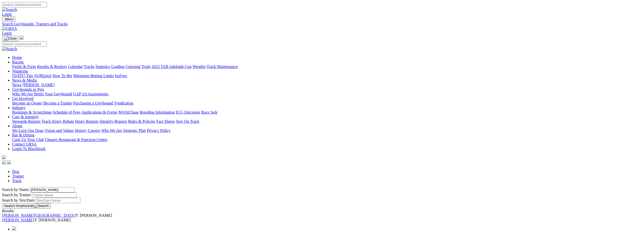  What do you see at coordinates (52, 190) in the screenshot?
I see `input: Search by Greyhound name` at bounding box center [52, 190].